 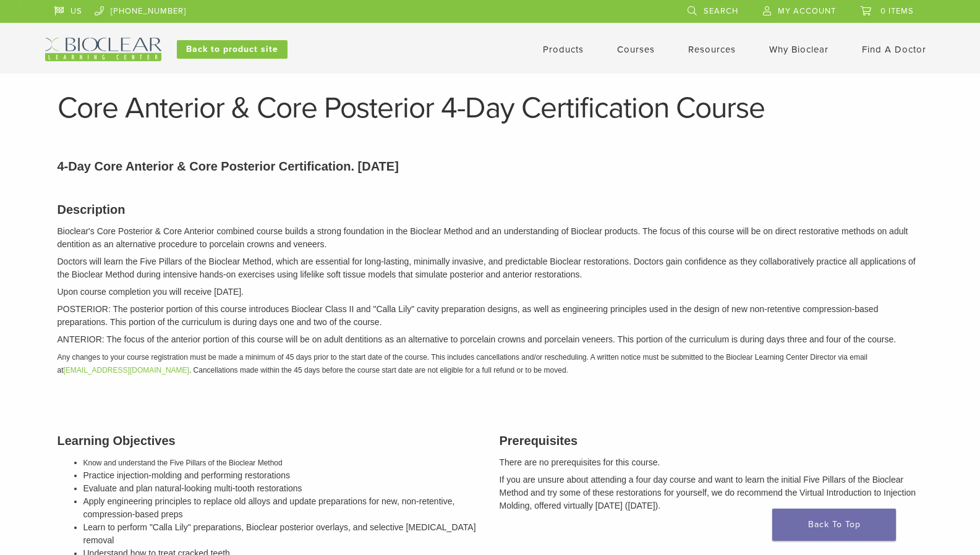 I want to click on a: Why Bioclear, so click(x=799, y=49).